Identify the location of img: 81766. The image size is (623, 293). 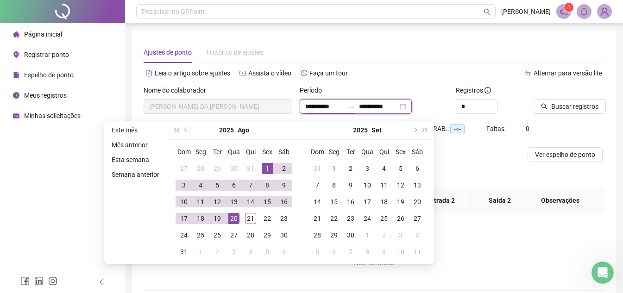
(604, 12).